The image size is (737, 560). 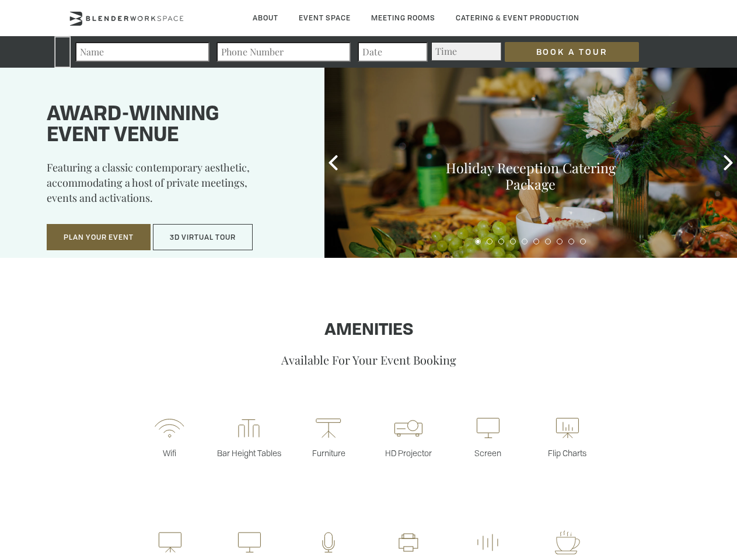 What do you see at coordinates (530, 176) in the screenshot?
I see `a: Holiday Reception Catering Package` at bounding box center [530, 176].